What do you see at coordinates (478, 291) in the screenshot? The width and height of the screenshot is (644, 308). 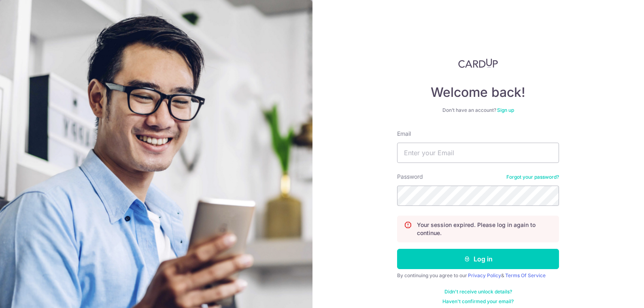 I see `a: Didn't receive unlock details?` at bounding box center [478, 291].